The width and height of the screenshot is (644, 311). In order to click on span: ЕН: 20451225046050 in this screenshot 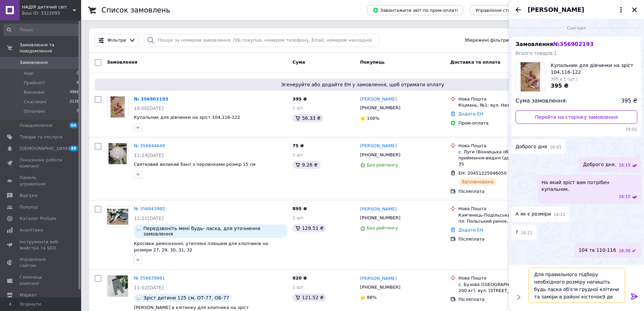, I will do `click(483, 173)`.